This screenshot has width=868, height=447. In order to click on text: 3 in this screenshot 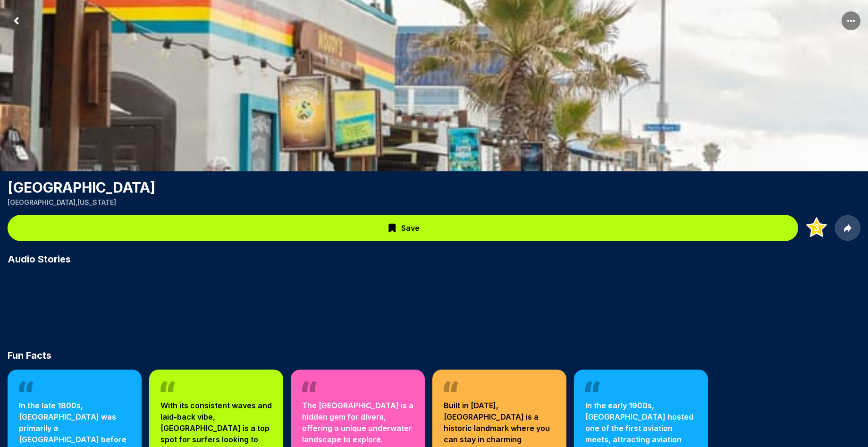, I will do `click(816, 228)`.